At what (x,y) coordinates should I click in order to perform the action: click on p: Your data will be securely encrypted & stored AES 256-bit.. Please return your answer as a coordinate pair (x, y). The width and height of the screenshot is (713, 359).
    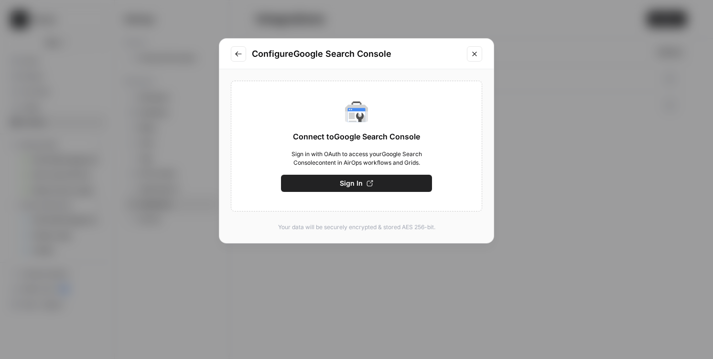
    Looking at the image, I should click on (357, 227).